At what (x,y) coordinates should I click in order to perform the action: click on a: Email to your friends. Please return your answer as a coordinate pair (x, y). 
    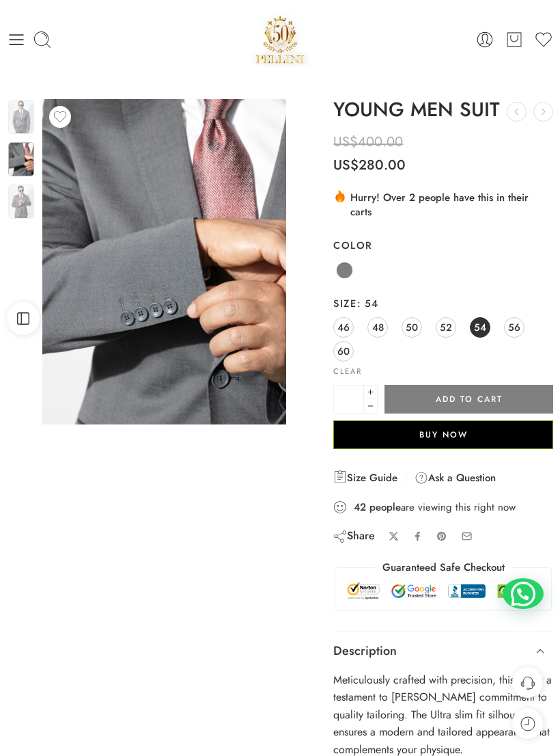
    Looking at the image, I should click on (467, 536).